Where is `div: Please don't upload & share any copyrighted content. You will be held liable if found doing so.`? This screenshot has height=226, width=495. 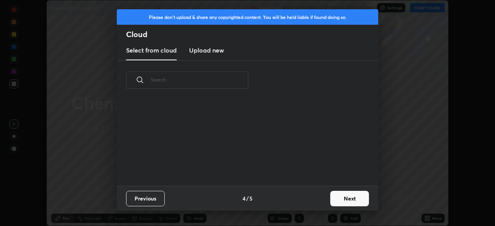 div: Please don't upload & share any copyrighted content. You will be held liable if found doing so. is located at coordinates (248, 17).